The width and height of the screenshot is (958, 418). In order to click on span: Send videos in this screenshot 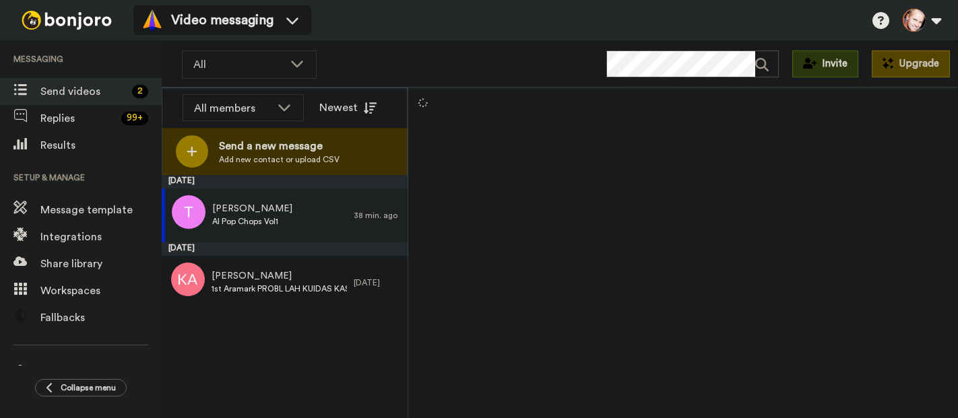, I will do `click(84, 92)`.